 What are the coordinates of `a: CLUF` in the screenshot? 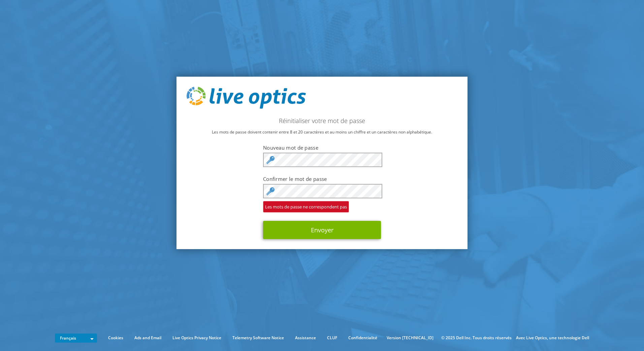 It's located at (332, 338).